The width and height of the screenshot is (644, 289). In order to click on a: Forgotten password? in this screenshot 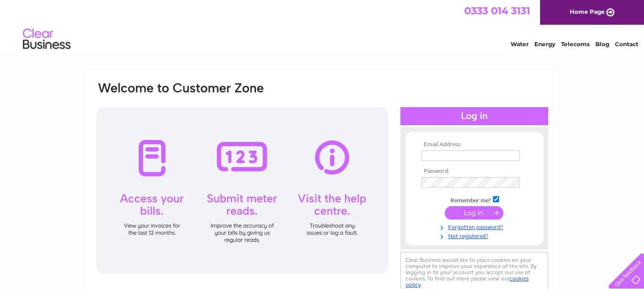, I will do `click(475, 226)`.